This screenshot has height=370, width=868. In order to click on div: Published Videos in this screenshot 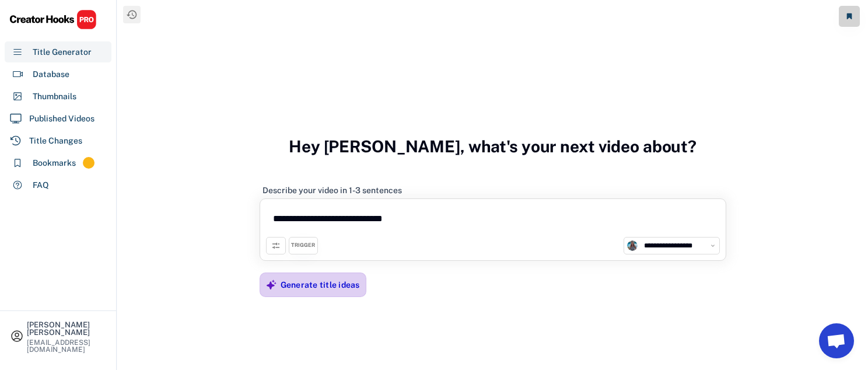, I will do `click(62, 118)`.